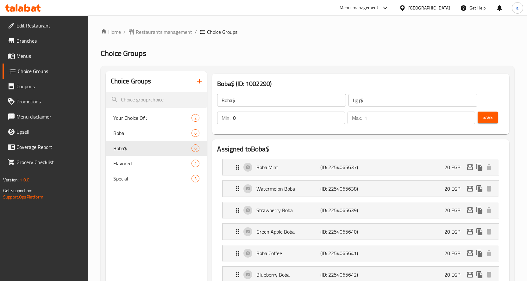 The height and width of the screenshot is (281, 527). I want to click on span: Restaurants management, so click(164, 32).